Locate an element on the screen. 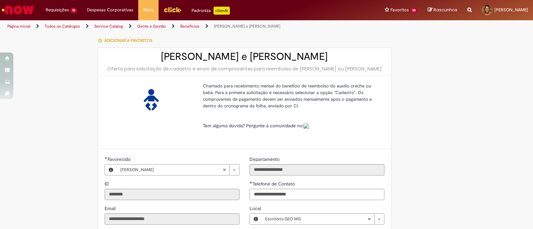 This screenshot has height=229, width=533. span: Somente leitura - Departamento is located at coordinates (265, 160).